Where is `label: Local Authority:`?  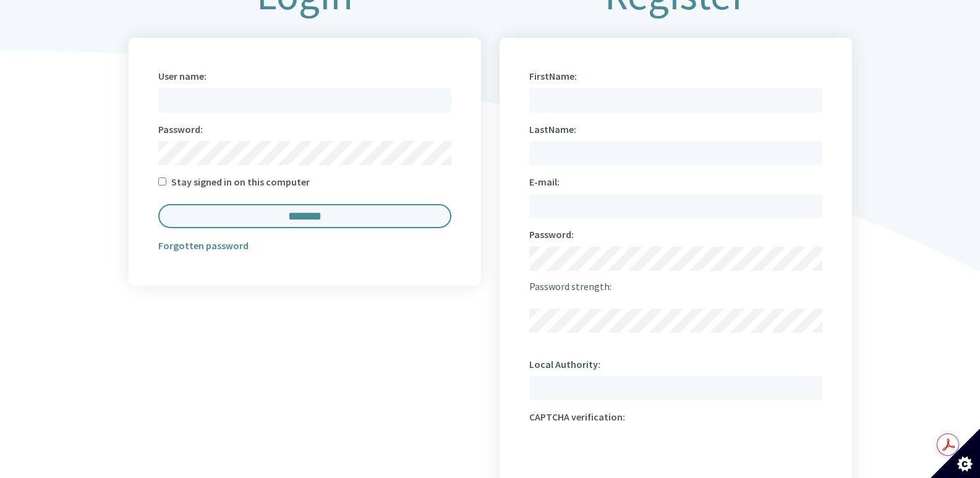 label: Local Authority: is located at coordinates (564, 364).